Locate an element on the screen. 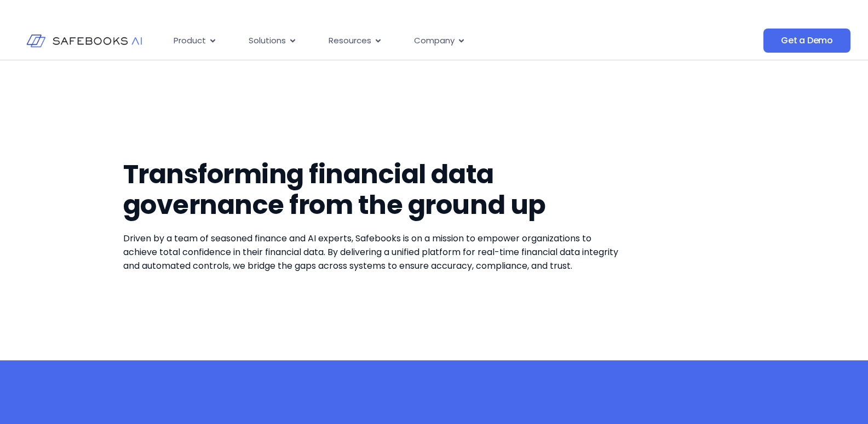 Image resolution: width=868 pixels, height=424 pixels. nav: Menu is located at coordinates (413, 40).